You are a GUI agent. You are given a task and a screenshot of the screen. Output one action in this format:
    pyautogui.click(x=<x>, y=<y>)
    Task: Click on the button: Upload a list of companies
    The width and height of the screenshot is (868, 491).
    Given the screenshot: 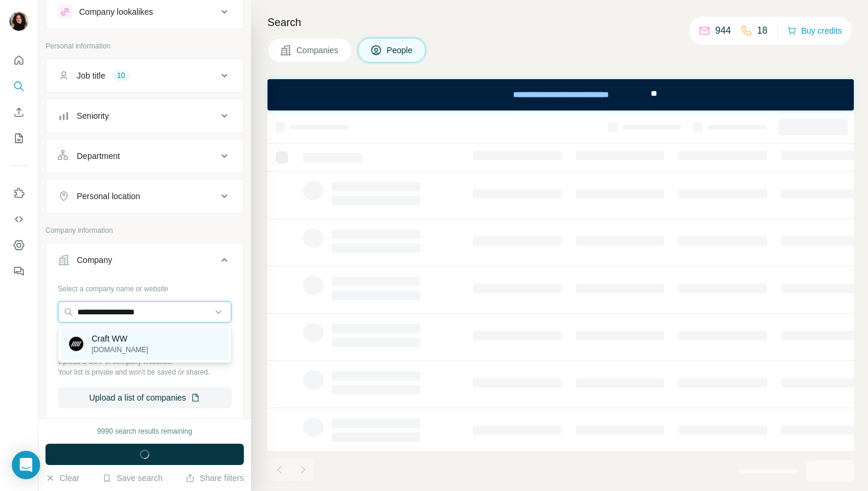 What is the action you would take?
    pyautogui.click(x=145, y=398)
    